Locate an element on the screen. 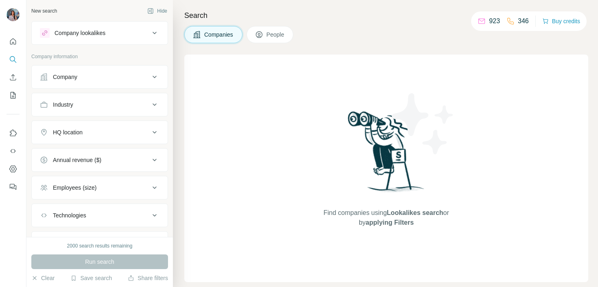  img: Avatar is located at coordinates (13, 15).